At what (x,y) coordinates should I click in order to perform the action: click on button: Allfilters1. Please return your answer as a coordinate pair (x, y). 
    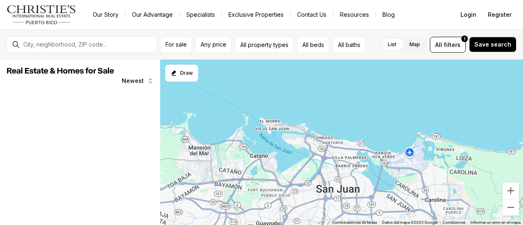
    Looking at the image, I should click on (448, 45).